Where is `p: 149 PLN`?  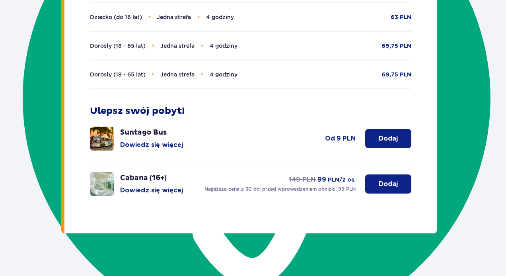
p: 149 PLN is located at coordinates (302, 179).